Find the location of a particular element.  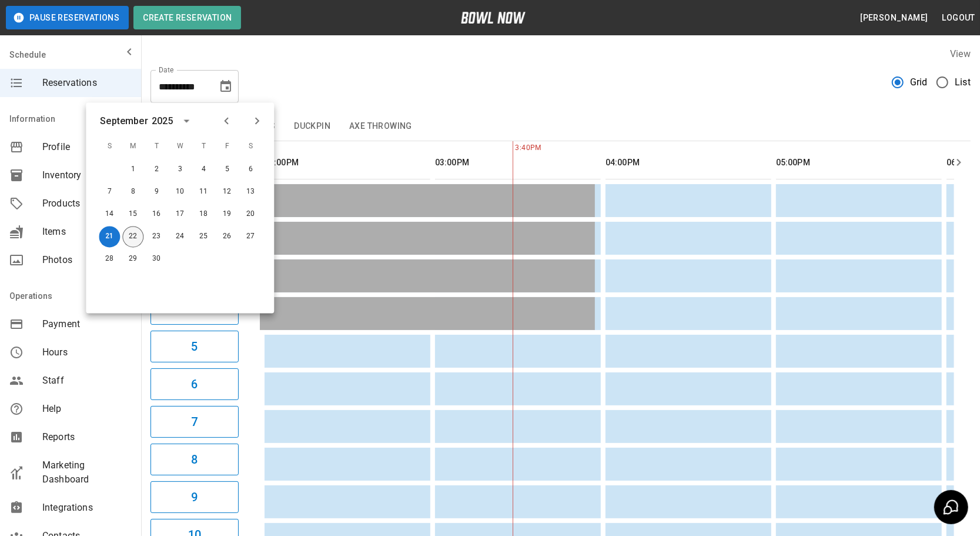

button: Sep 7, 2025 is located at coordinates (109, 192).